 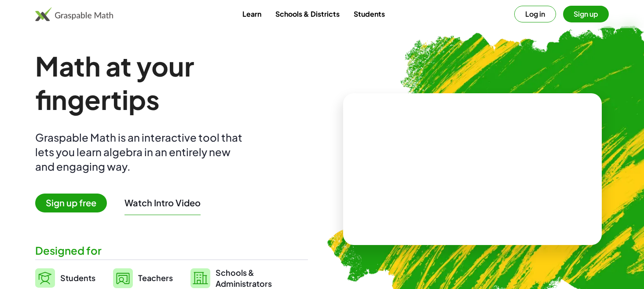 I want to click on span: Schools & Administrators, so click(x=244, y=278).